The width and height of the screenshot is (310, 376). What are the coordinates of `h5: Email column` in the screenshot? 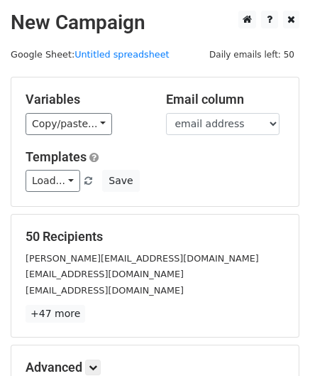 It's located at (226, 99).